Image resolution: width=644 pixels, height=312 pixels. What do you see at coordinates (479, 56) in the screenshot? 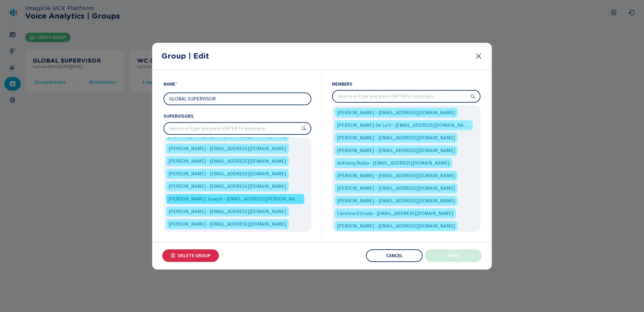
I see `svg: close` at bounding box center [479, 56].